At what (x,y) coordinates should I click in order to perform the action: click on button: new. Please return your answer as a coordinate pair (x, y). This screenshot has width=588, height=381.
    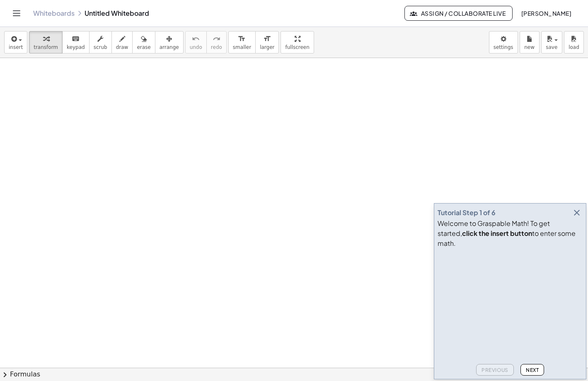
    Looking at the image, I should click on (529, 42).